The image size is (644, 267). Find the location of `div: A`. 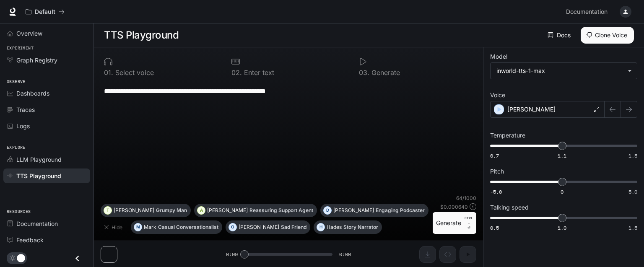

div: A is located at coordinates (201, 211).